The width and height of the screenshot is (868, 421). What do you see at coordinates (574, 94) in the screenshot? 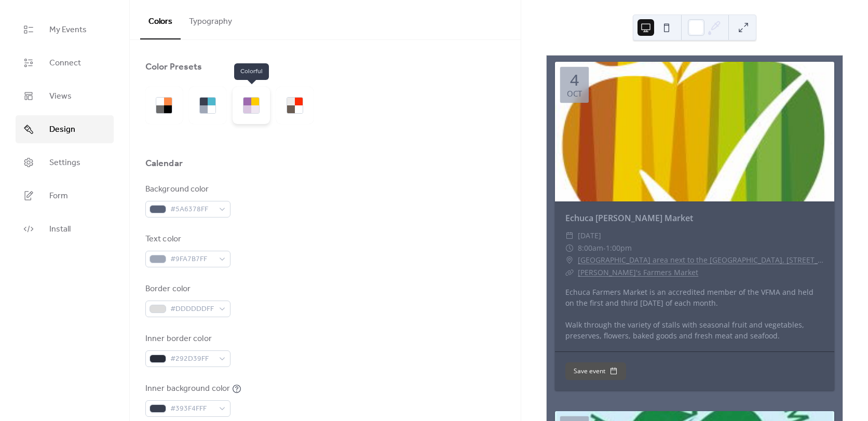
I see `div: Oct` at bounding box center [574, 94].